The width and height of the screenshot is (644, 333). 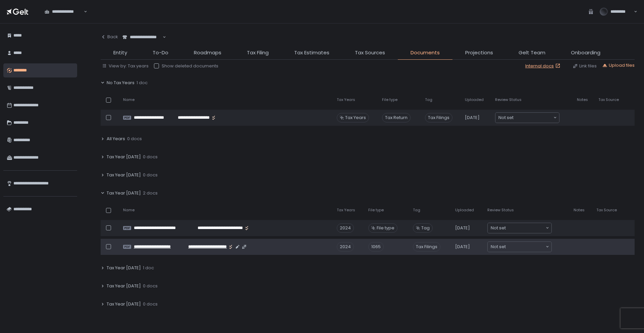 What do you see at coordinates (396, 118) in the screenshot?
I see `div: Tax Return` at bounding box center [396, 118].